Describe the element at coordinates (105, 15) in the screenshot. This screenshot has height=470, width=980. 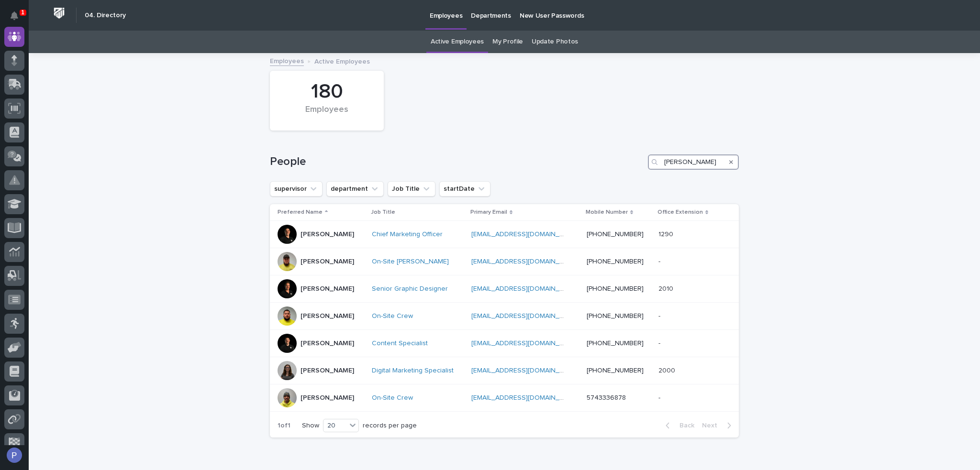
I see `h2: 04. Directory` at that location.